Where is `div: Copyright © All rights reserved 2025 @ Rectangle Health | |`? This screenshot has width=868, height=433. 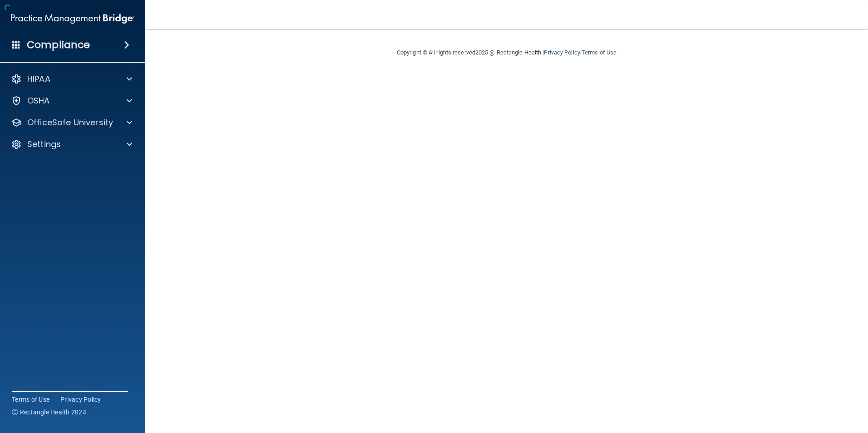 div: Copyright © All rights reserved 2025 @ Rectangle Health | | is located at coordinates (506, 53).